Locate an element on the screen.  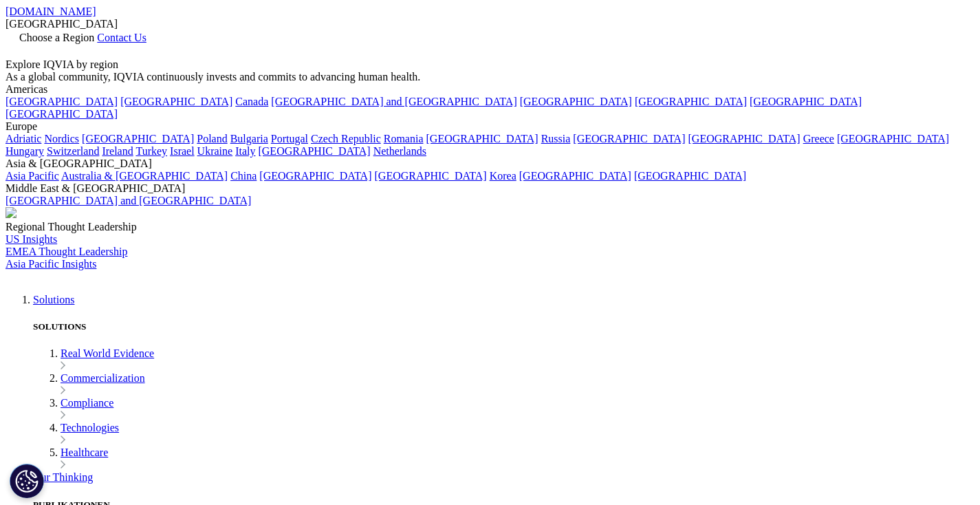
a: Poland is located at coordinates (212, 138).